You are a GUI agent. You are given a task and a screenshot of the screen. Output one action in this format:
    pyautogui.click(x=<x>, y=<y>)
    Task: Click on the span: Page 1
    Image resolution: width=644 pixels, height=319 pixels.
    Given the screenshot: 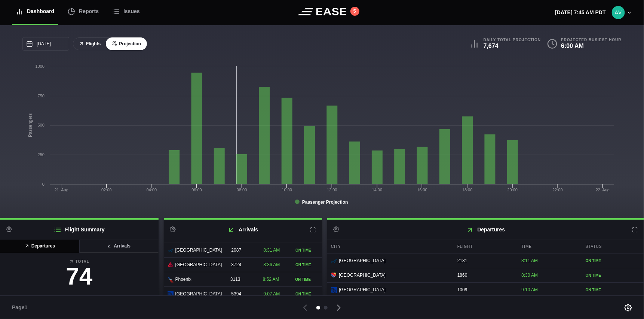 What is the action you would take?
    pyautogui.click(x=21, y=307)
    